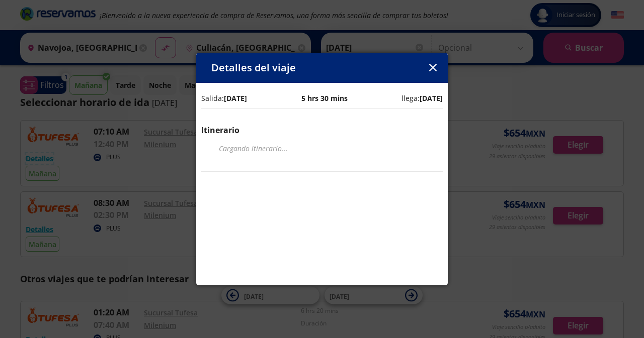  I want to click on p: 5 hrs 30 mins, so click(325, 98).